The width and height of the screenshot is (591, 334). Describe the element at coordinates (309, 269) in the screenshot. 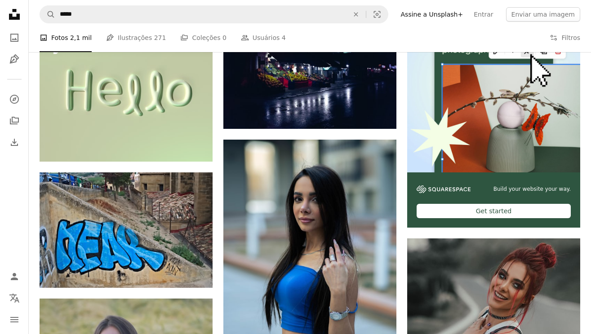

I see `a: Mulher bonita posa com confiança ao ar livre em ambiente urbano.` at that location.